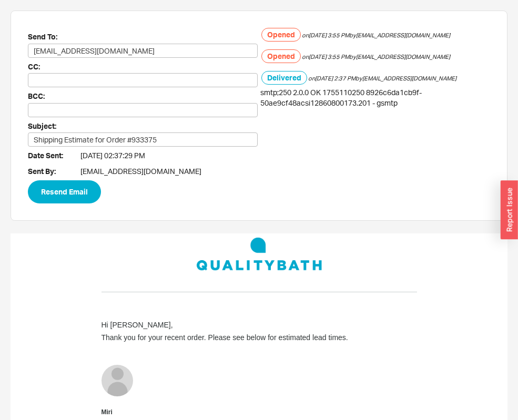 The width and height of the screenshot is (518, 420). Describe the element at coordinates (54, 156) in the screenshot. I see `span: Date Sent:` at that location.